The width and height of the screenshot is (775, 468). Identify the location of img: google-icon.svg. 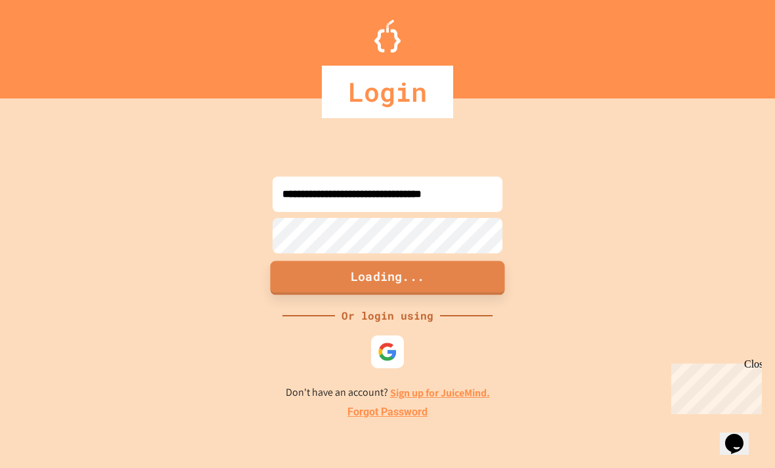
(388, 352).